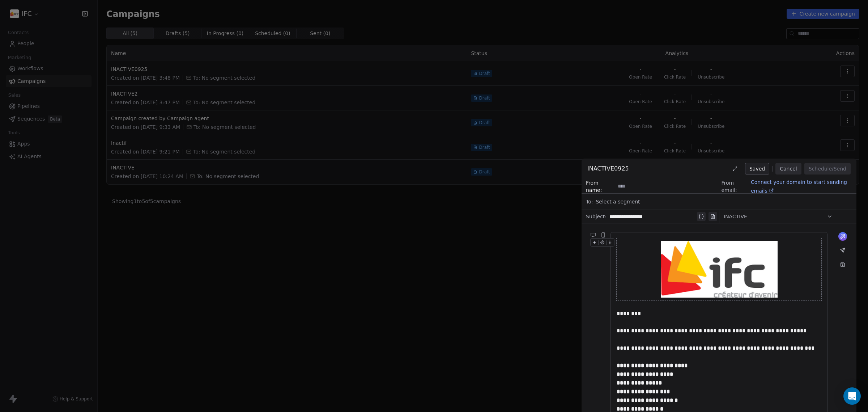  Describe the element at coordinates (757, 169) in the screenshot. I see `button: Saved` at that location.